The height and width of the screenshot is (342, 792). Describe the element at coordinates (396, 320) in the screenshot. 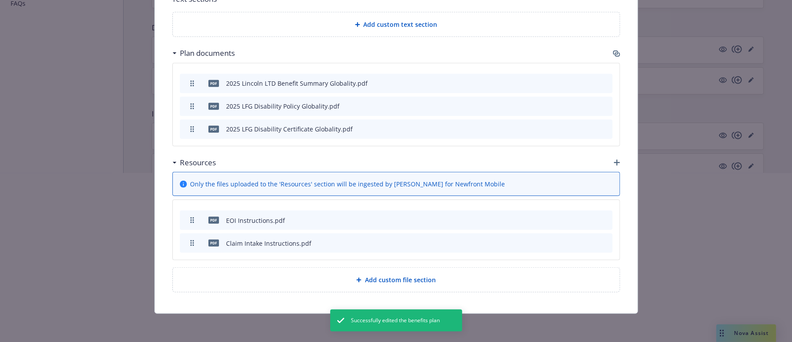

I see `span: Successfully edited the benefits plan` at that location.